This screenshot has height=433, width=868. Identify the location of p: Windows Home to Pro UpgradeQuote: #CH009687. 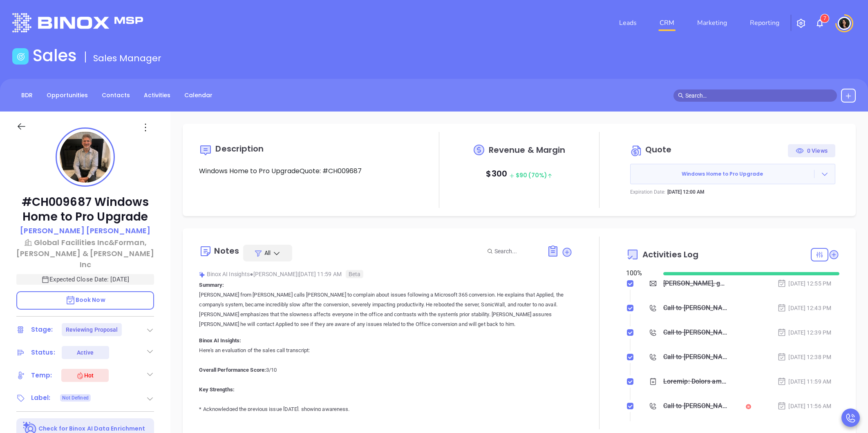
(306, 171).